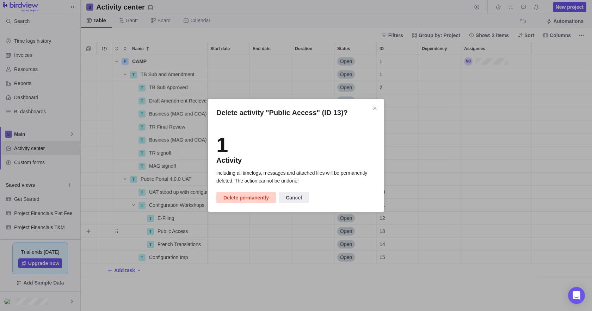 Image resolution: width=592 pixels, height=311 pixels. What do you see at coordinates (375, 108) in the screenshot?
I see `span: Close` at bounding box center [375, 108].